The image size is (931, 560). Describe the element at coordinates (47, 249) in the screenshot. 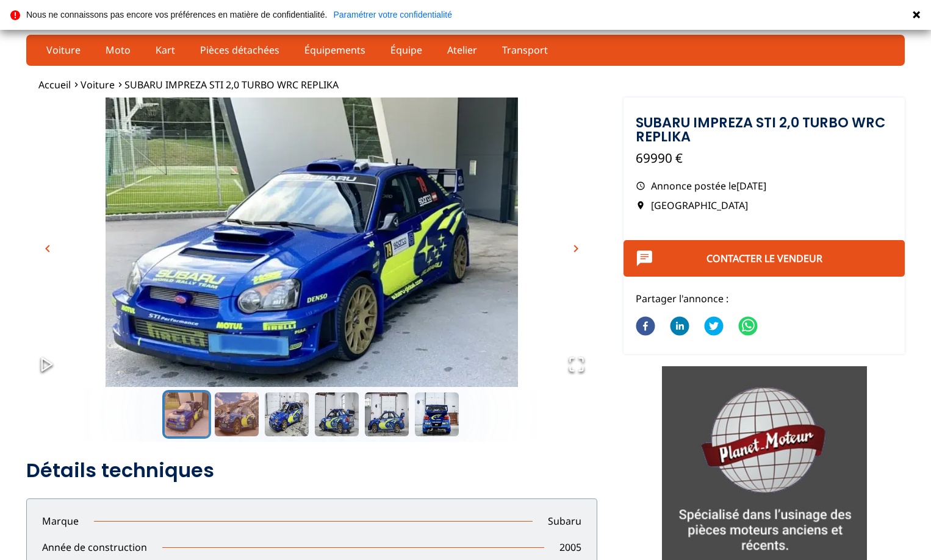

I see `button: chevron_left` at that location.